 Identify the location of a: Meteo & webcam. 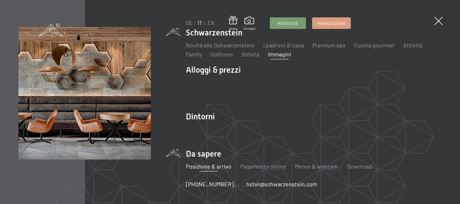
(316, 166).